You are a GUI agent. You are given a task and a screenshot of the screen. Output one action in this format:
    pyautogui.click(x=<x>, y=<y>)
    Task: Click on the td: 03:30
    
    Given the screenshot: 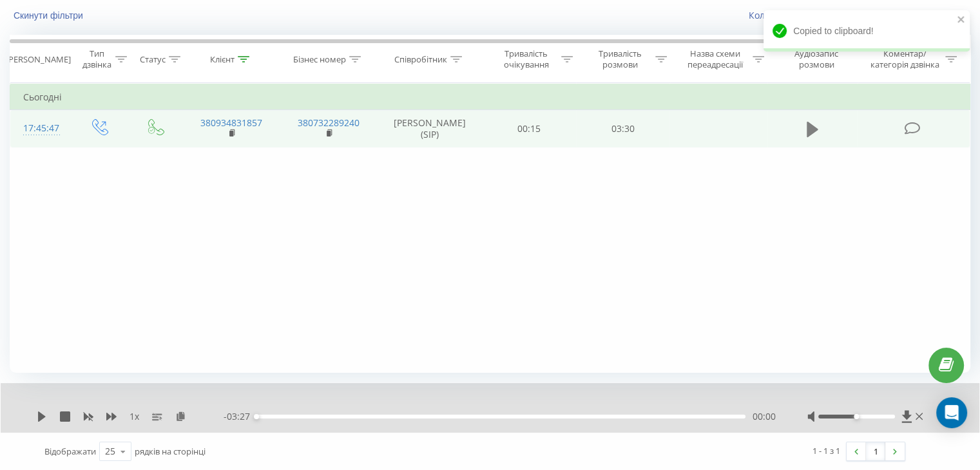 What is the action you would take?
    pyautogui.click(x=622, y=128)
    